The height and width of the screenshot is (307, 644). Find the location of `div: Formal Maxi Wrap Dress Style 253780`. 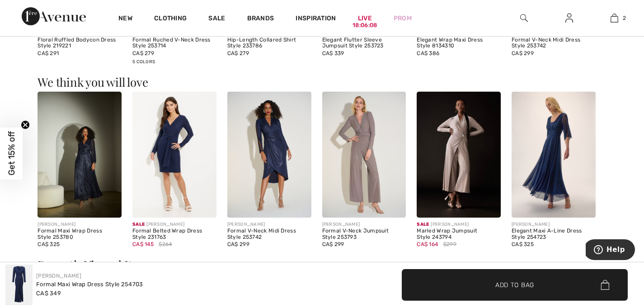

div: Formal Maxi Wrap Dress Style 253780 is located at coordinates (80, 234).